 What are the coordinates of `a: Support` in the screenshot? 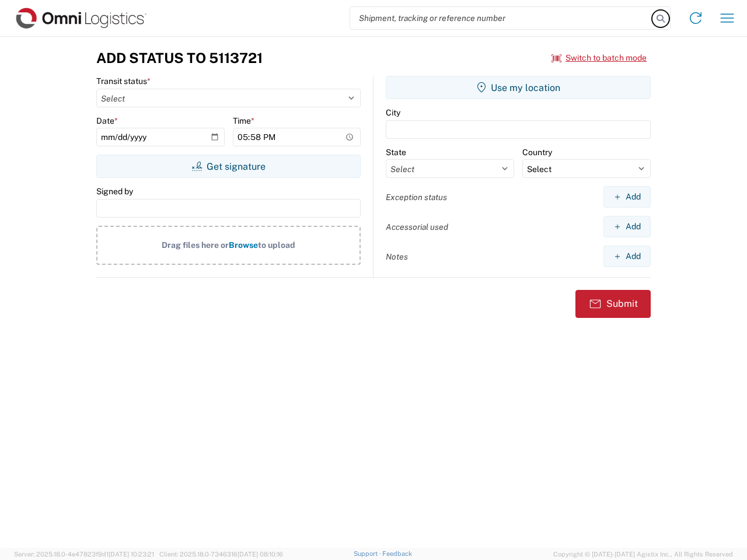 It's located at (368, 554).